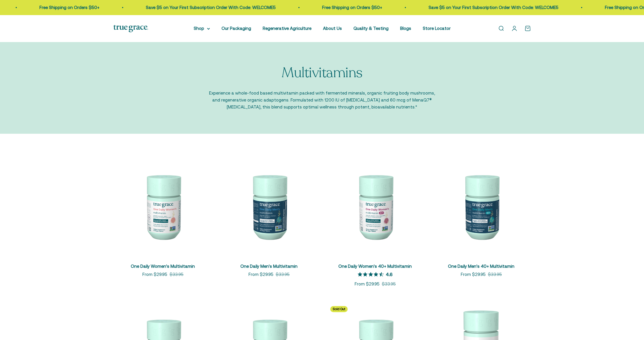  What do you see at coordinates (322, 73) in the screenshot?
I see `p: Multivitamins` at bounding box center [322, 73].